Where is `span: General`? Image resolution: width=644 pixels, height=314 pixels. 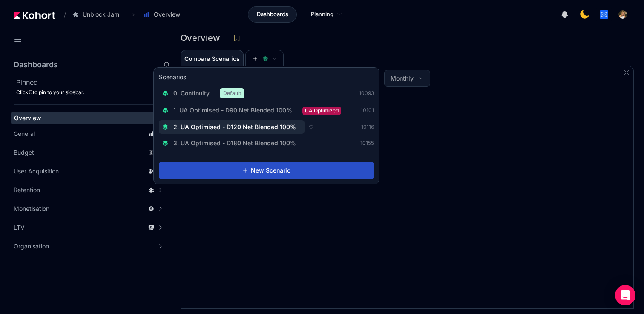
span: General is located at coordinates (24, 134).